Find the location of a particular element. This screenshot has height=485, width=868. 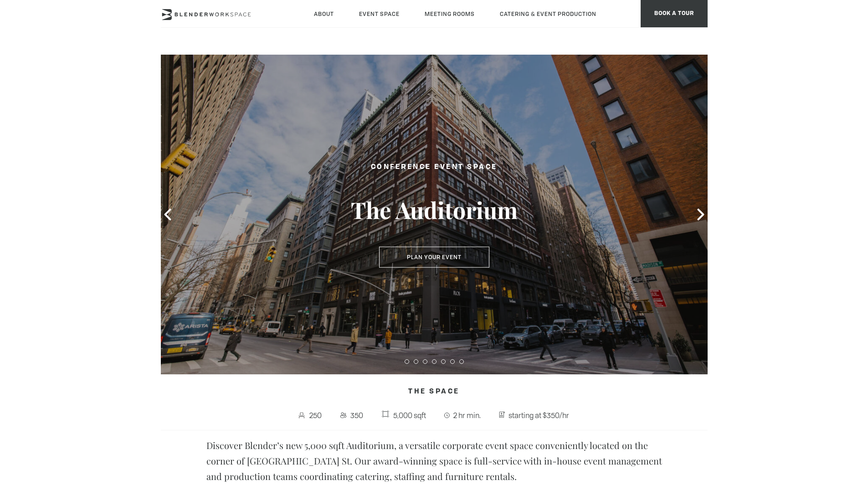

h3: The Auditorium is located at coordinates (434, 210).